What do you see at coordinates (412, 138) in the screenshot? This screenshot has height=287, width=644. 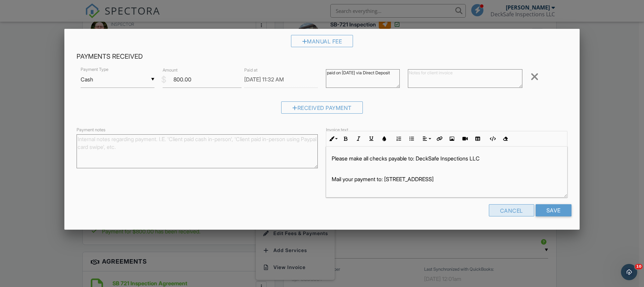 I see `button: Unordered List` at bounding box center [412, 138].